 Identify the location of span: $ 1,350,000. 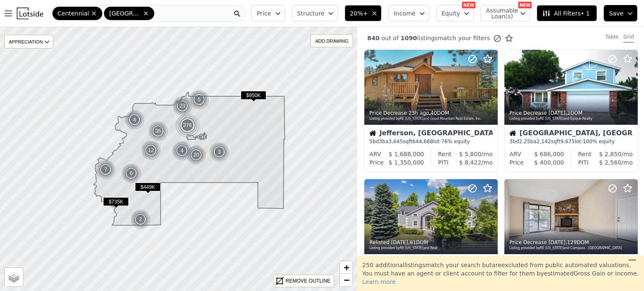
(406, 162).